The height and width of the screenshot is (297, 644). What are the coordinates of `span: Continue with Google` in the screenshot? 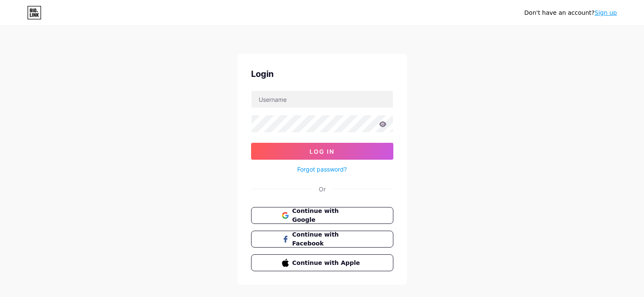 It's located at (327, 215).